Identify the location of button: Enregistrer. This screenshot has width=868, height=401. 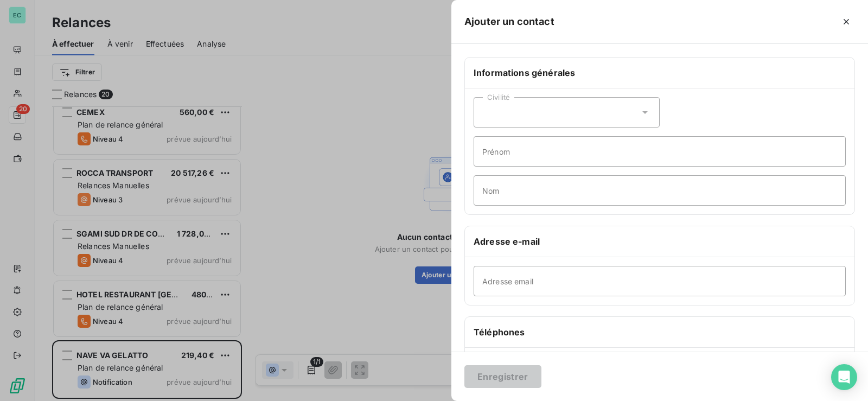
(503, 377).